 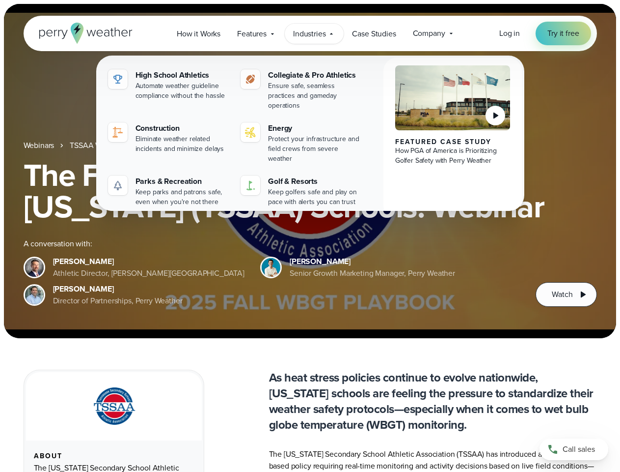 What do you see at coordinates (118, 79) in the screenshot?
I see `img: highschool-icon.svg` at bounding box center [118, 79].